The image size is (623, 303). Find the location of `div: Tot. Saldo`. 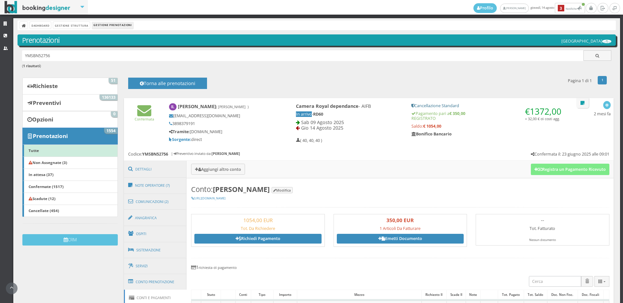

div: Tot. Saldo is located at coordinates (536, 294).